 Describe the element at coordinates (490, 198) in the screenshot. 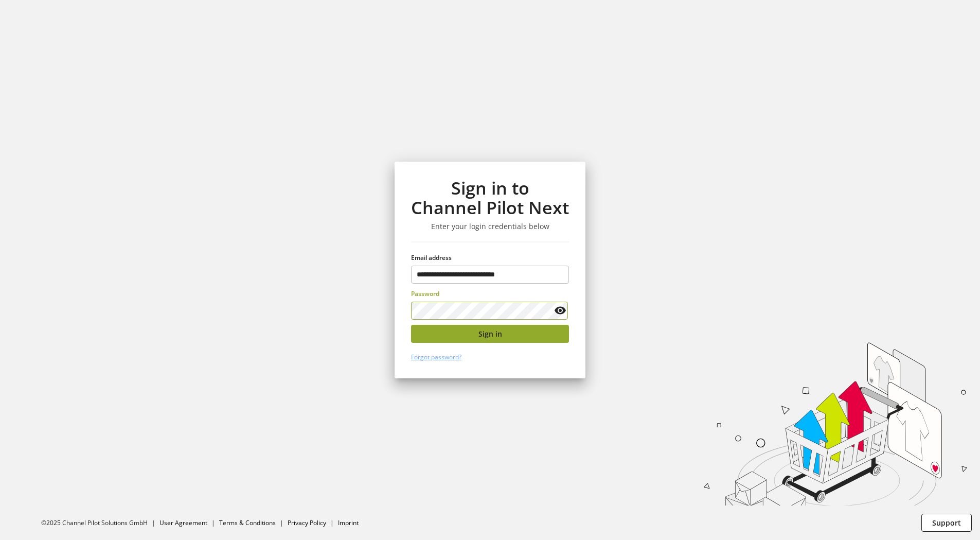

I see `h1: Sign in to Channel Pilot Next` at that location.